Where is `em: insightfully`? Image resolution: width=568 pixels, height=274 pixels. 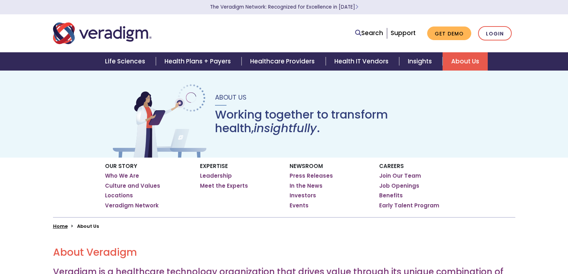 em: insightfully is located at coordinates (285, 128).